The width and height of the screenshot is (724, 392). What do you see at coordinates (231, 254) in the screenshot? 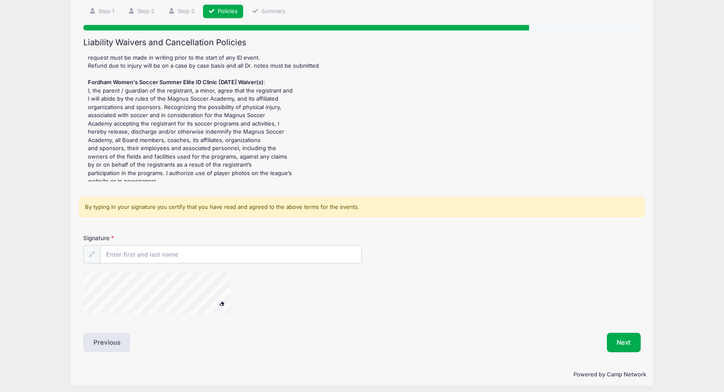
I see `input: Enter first and last name` at bounding box center [231, 254].